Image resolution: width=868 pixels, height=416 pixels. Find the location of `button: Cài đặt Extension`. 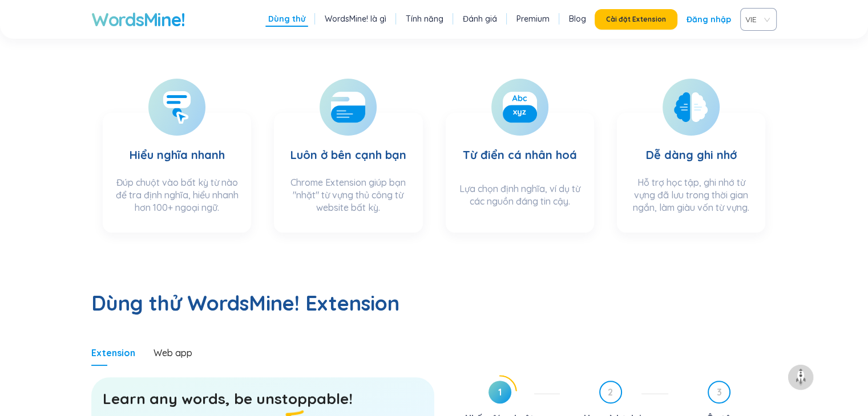

button: Cài đặt Extension is located at coordinates (636, 20).